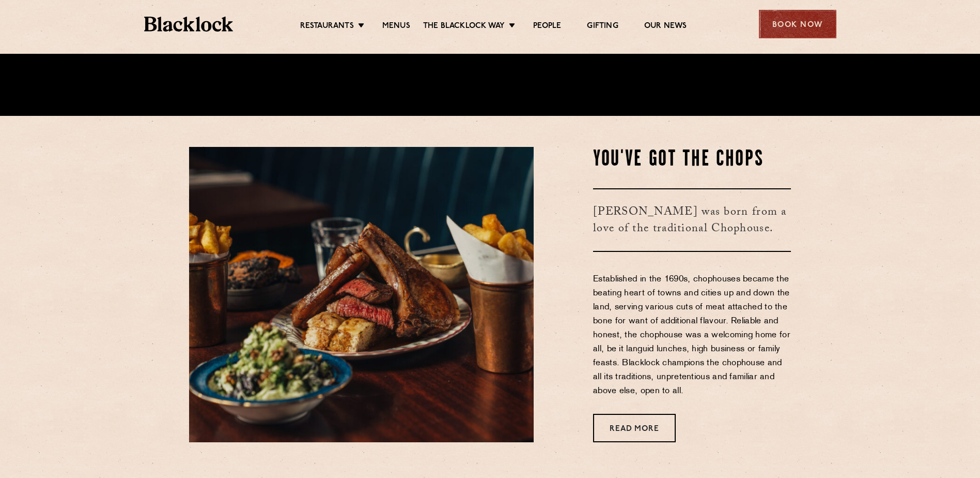  What do you see at coordinates (798, 24) in the screenshot?
I see `div: Book Now` at bounding box center [798, 24].